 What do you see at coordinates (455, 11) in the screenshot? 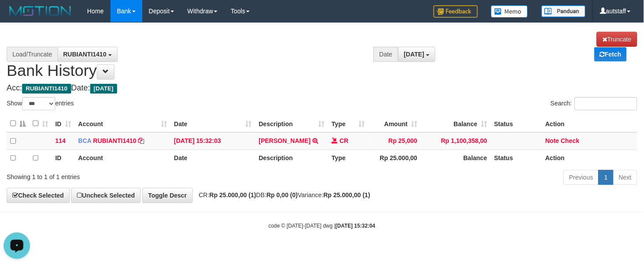
I see `img: Feedback.jpg` at bounding box center [455, 11].